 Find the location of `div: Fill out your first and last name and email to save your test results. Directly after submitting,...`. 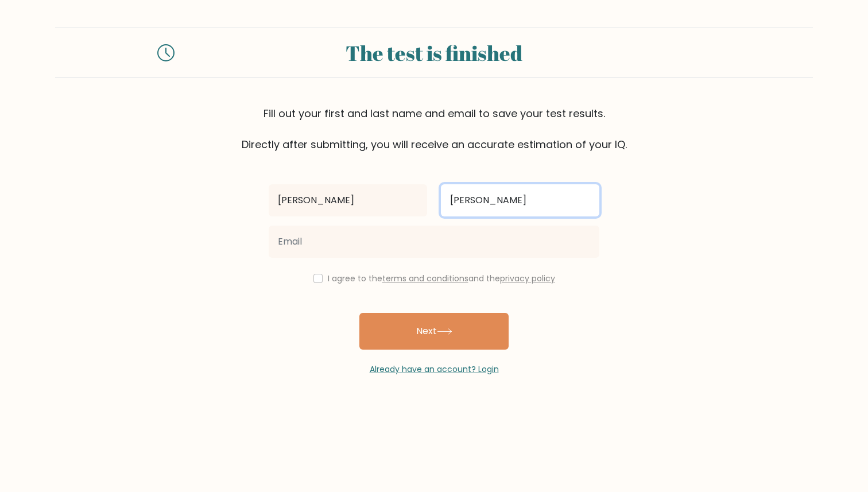

div: Fill out your first and last name and email to save your test results. Directly after submitting,... is located at coordinates (434, 129).